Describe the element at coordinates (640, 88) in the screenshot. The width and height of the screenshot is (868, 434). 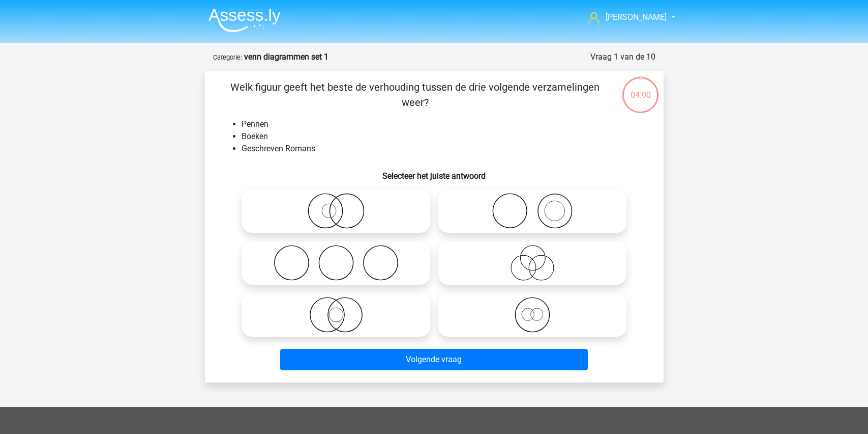
I see `div: 04:00` at that location.